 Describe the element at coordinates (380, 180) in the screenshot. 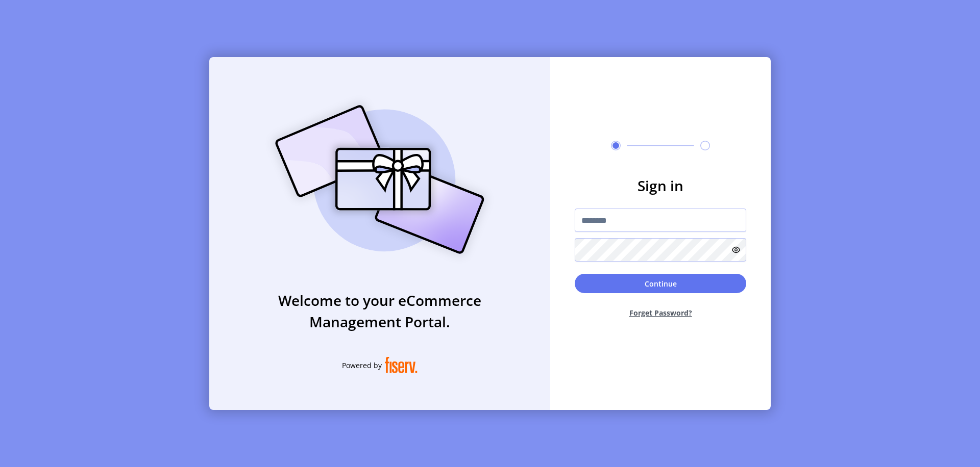

I see `img: card_Illustration.svg` at that location.